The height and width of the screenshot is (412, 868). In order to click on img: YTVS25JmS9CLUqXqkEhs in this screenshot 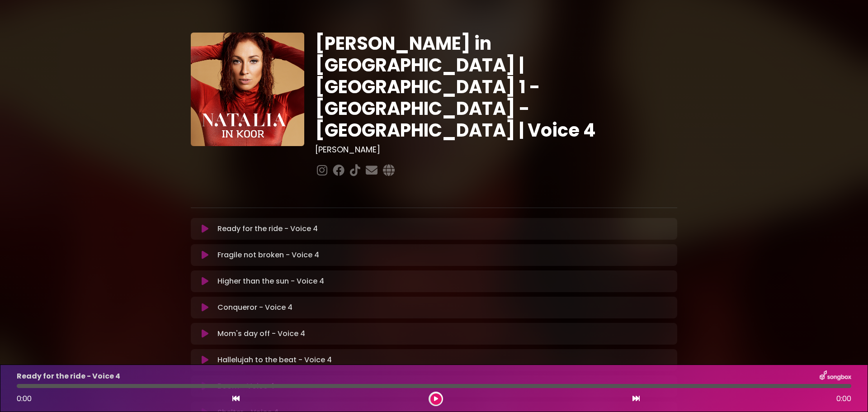, I will do `click(247, 89)`.